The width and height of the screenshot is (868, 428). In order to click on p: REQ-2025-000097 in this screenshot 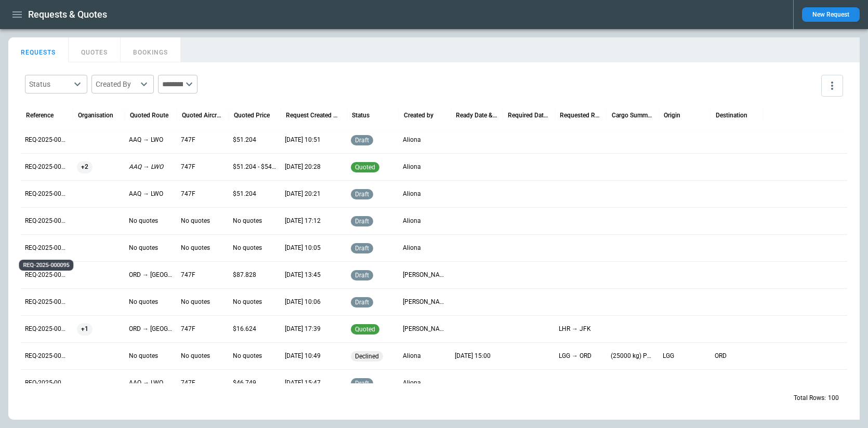, I will do `click(47, 194)`.